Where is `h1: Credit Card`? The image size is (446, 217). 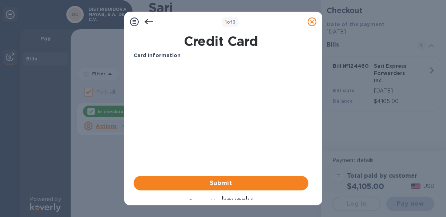
h1: Credit Card is located at coordinates (221, 41).